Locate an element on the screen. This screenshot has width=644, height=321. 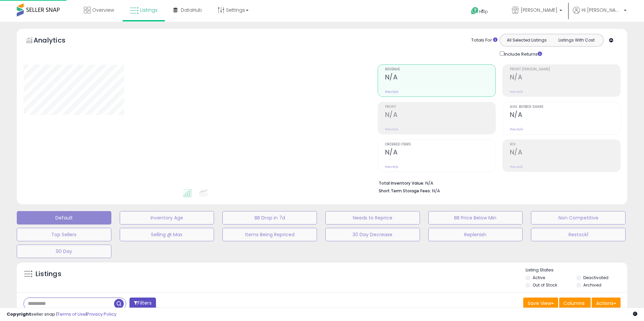
span: ROI is located at coordinates (565, 145).